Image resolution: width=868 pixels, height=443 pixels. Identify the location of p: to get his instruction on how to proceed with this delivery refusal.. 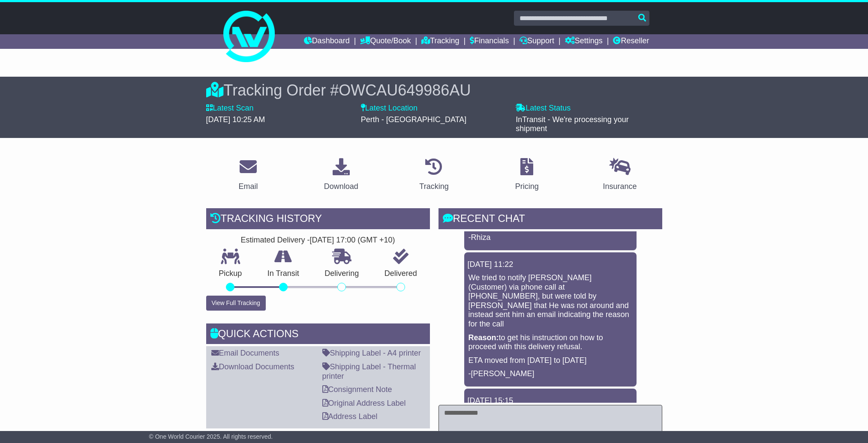
(550, 342).